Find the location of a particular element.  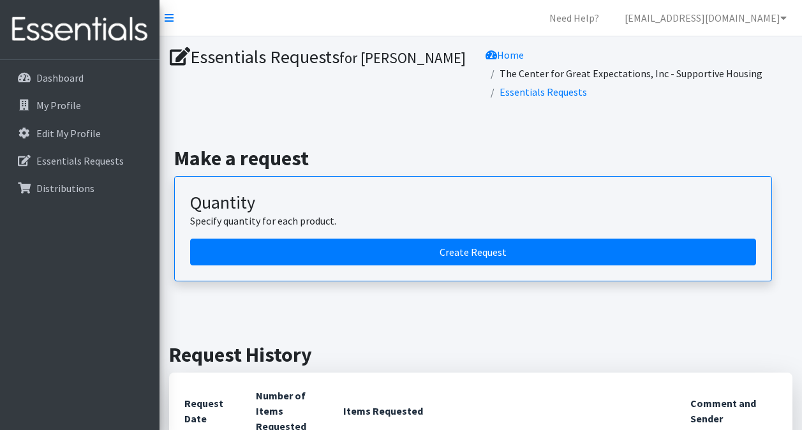

img: HumanEssentials is located at coordinates (80, 29).